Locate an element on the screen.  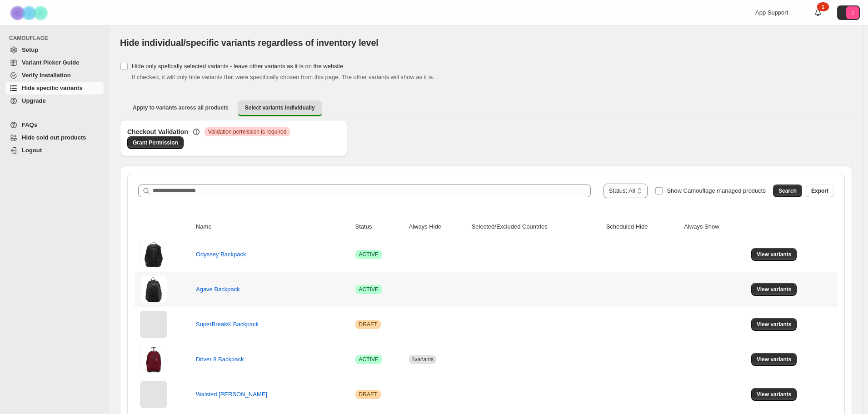
span: Grant Permission is located at coordinates (155, 143).